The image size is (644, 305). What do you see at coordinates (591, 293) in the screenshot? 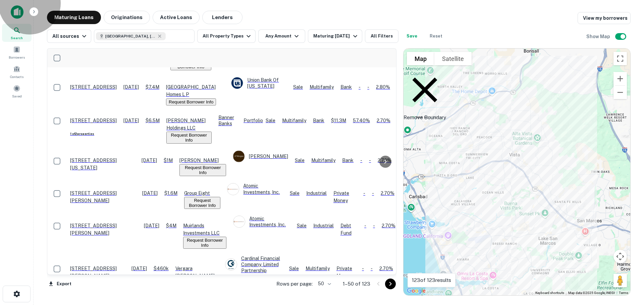
I see `span: Map data ©2025 Google, INEGI` at bounding box center [591, 293].